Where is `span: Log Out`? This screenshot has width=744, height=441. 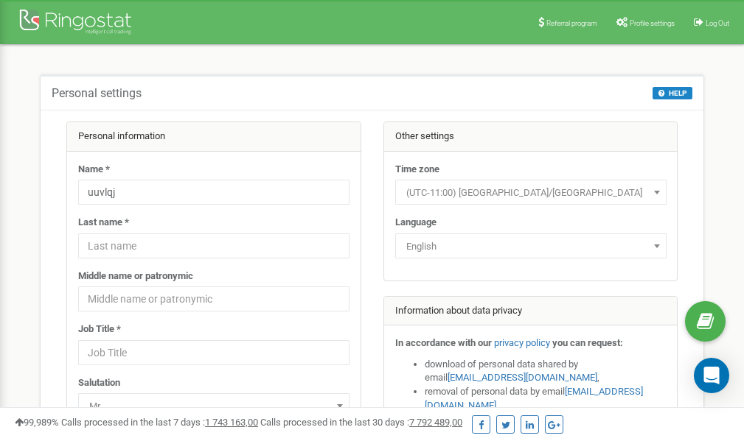 span: Log Out is located at coordinates (717, 23).